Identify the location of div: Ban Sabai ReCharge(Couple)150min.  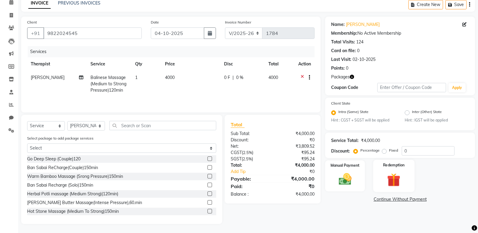
(62, 168).